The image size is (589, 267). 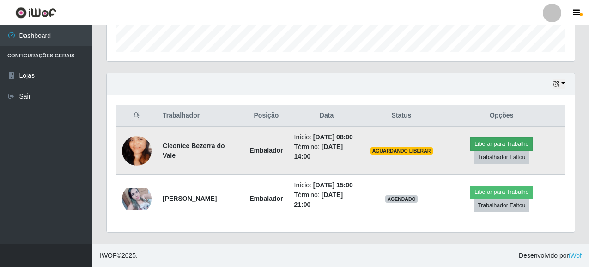 I want to click on img: CoreUI Logo, so click(x=36, y=12).